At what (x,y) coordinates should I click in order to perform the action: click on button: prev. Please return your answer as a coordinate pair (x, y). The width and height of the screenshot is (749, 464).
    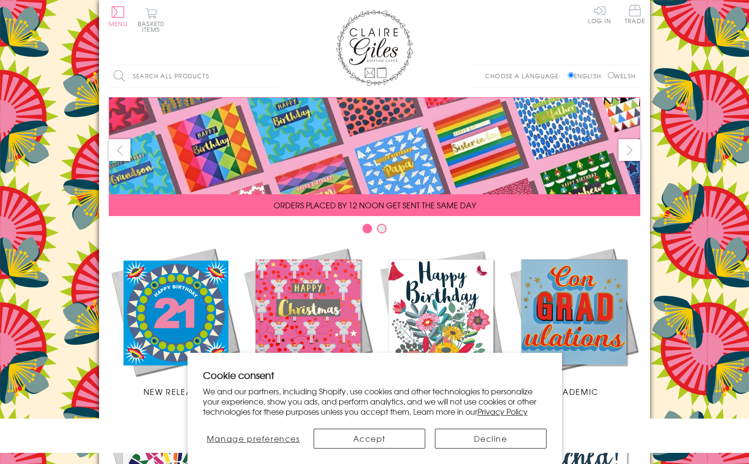
    Looking at the image, I should click on (119, 150).